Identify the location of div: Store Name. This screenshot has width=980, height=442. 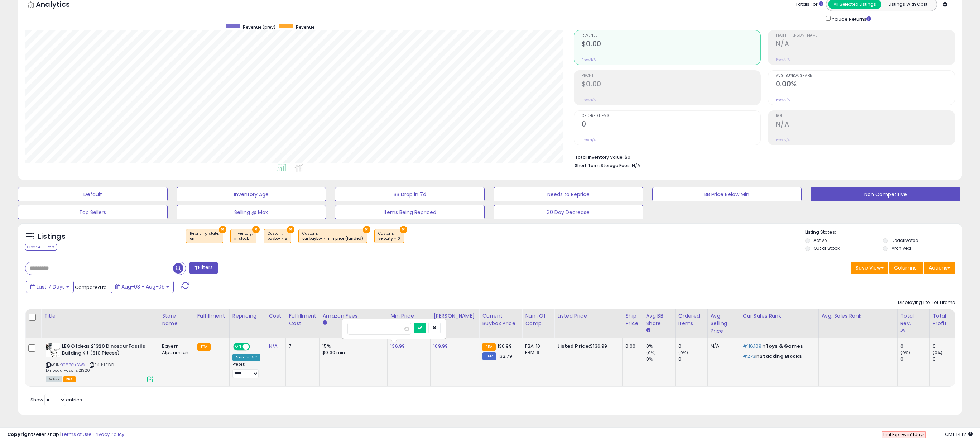
(176, 320).